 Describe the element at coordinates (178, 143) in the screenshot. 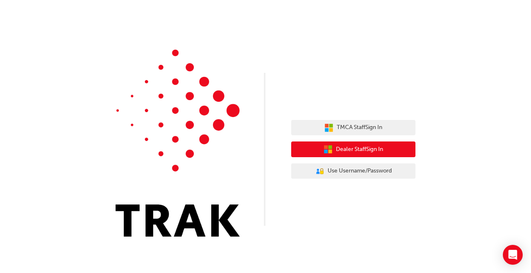

I see `img: Trak` at that location.